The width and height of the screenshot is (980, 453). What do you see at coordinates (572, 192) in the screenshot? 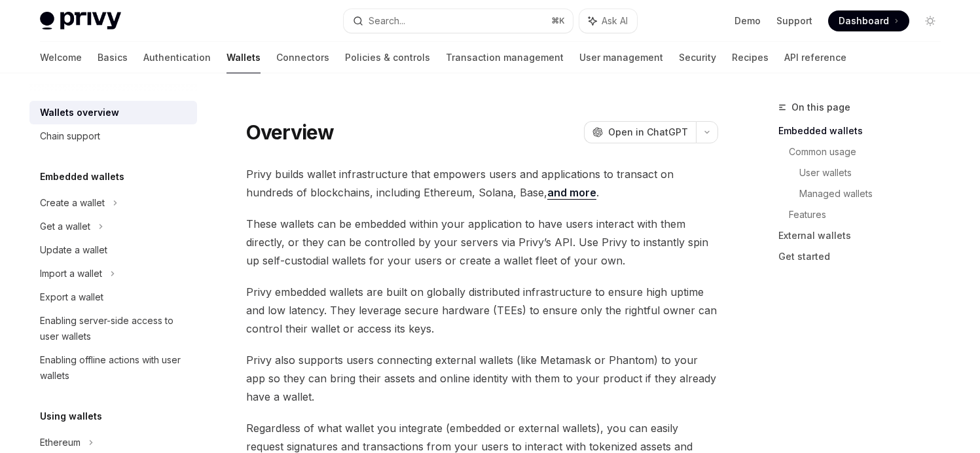
I see `a: and more` at bounding box center [572, 192].